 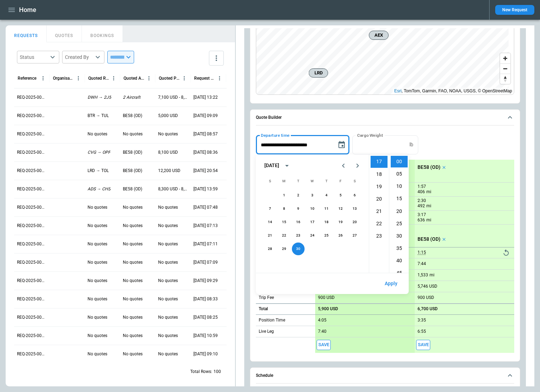 I want to click on button: Next month, so click(x=357, y=166).